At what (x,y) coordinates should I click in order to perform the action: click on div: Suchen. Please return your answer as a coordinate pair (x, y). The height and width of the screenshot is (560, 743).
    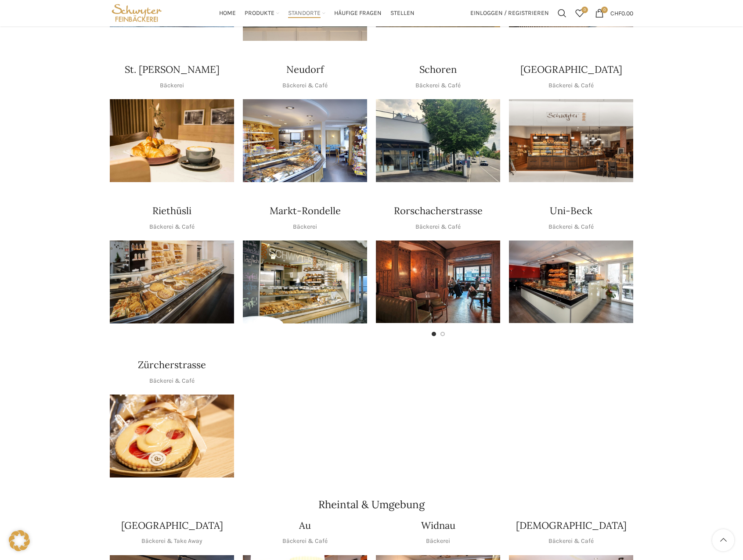
    Looking at the image, I should click on (562, 13).